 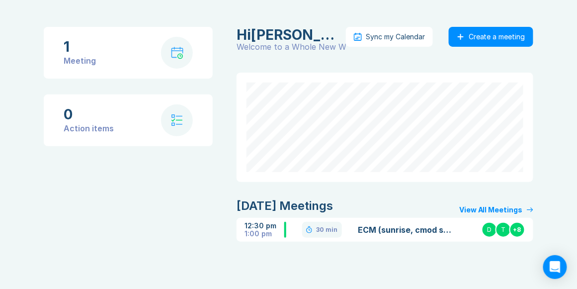 What do you see at coordinates (327, 230) in the screenshot?
I see `div: 30 min` at bounding box center [327, 230].